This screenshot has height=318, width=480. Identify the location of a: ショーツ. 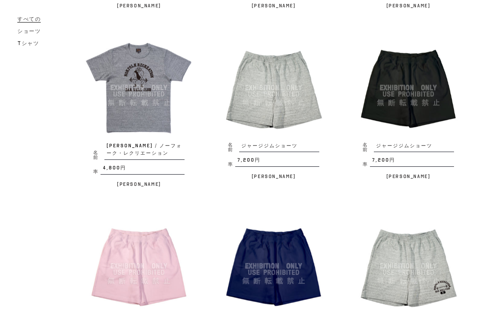
(29, 31).